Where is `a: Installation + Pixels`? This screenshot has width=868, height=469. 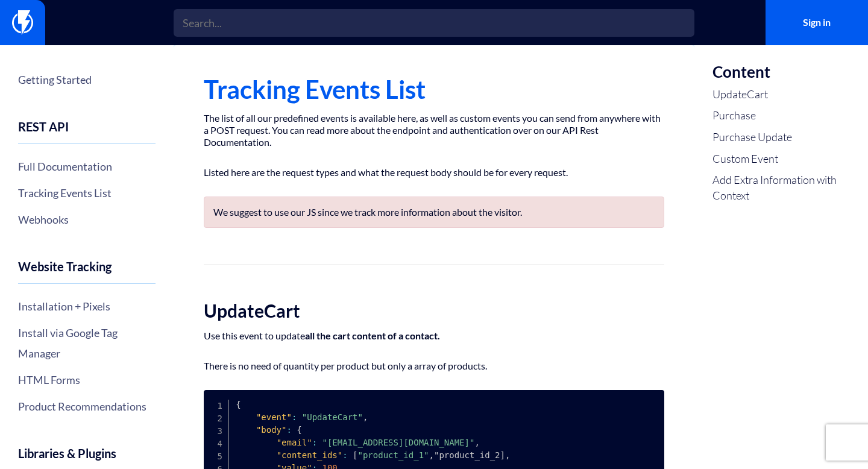
a: Installation + Pixels is located at coordinates (87, 306).